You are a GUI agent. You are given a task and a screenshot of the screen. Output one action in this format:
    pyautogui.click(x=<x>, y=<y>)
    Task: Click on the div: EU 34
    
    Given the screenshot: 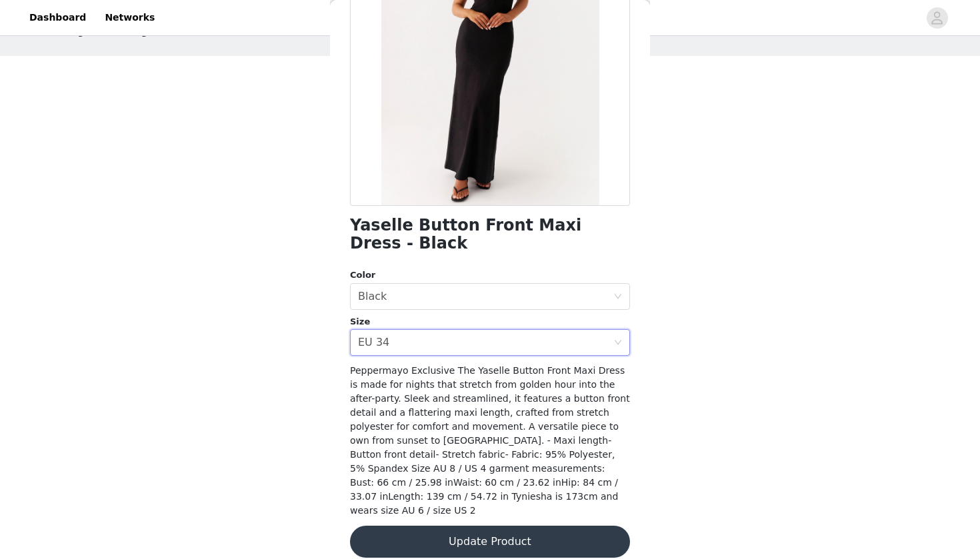 What is the action you would take?
    pyautogui.click(x=373, y=342)
    